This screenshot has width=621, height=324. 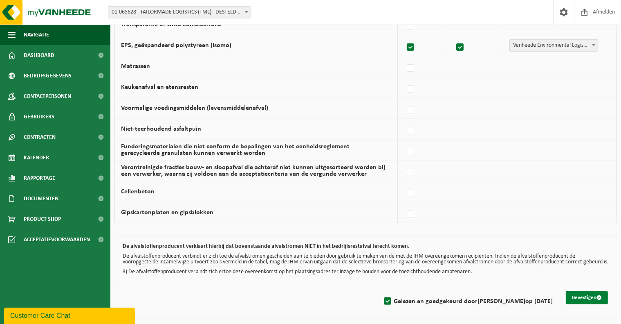 I want to click on label: Niet-teerhoudend asfaltpuin, so click(x=161, y=129).